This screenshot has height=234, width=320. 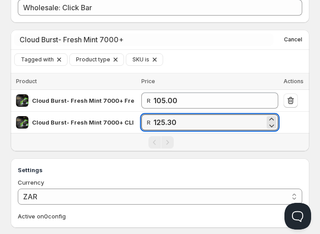 I want to click on input: 179.00, so click(x=209, y=122).